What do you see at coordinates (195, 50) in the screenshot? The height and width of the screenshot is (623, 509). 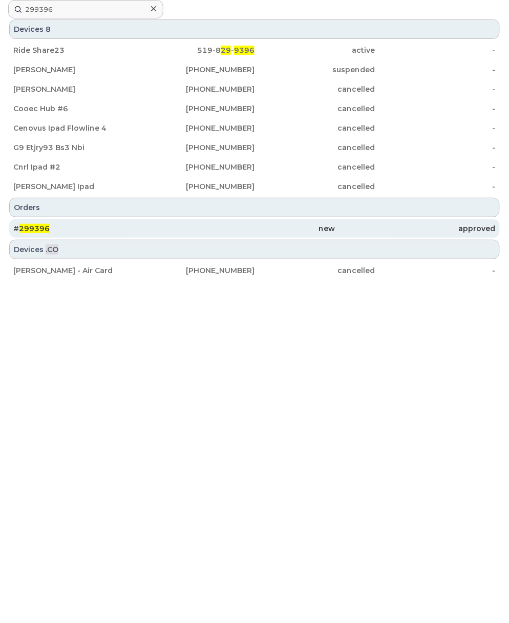 I see `div: 519-8 -` at bounding box center [195, 50].